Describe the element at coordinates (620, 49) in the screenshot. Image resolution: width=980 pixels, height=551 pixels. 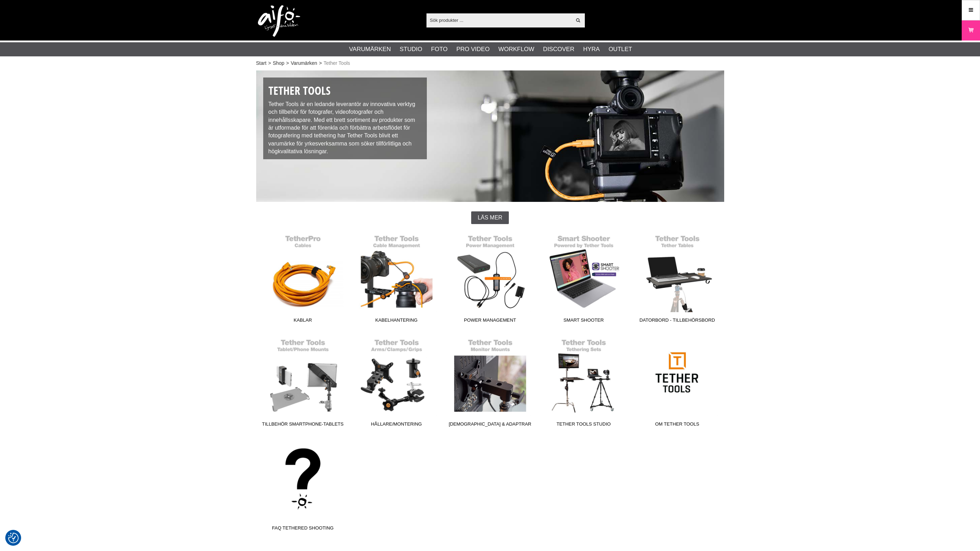
I see `a: Outlet` at that location.